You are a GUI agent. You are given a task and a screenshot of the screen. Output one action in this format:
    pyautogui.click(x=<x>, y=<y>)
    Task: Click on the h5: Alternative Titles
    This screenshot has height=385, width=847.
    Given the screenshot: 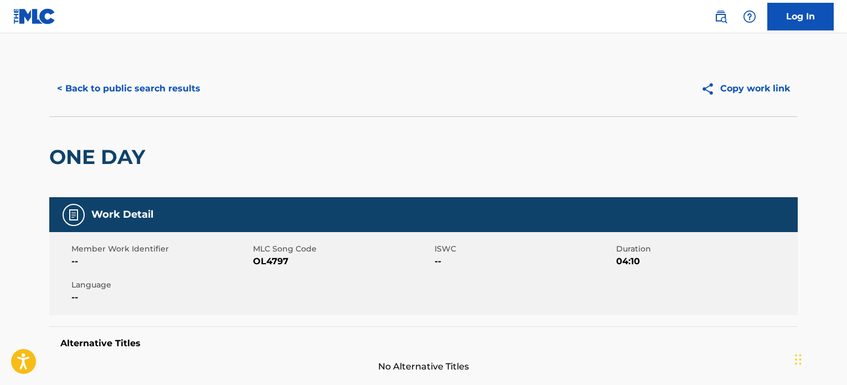 What is the action you would take?
    pyautogui.click(x=423, y=343)
    